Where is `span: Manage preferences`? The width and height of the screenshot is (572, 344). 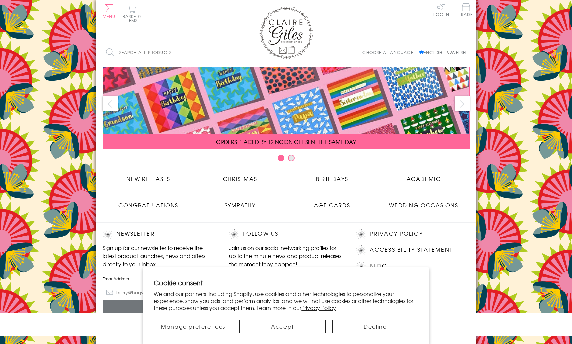
span: Manage preferences is located at coordinates (193, 326).